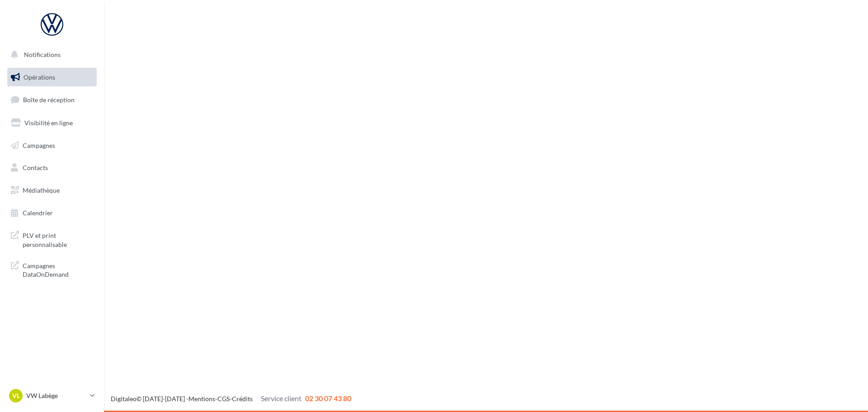 The image size is (868, 412). Describe the element at coordinates (49, 100) in the screenshot. I see `span: Boîte de réception` at that location.